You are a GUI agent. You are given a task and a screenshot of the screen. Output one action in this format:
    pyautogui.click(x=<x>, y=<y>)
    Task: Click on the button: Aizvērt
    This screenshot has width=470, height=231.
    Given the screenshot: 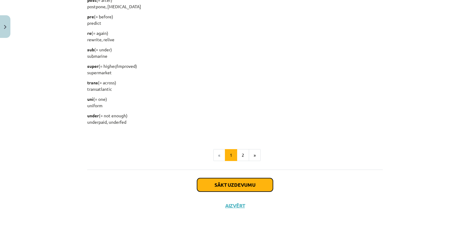 What is the action you would take?
    pyautogui.click(x=235, y=206)
    